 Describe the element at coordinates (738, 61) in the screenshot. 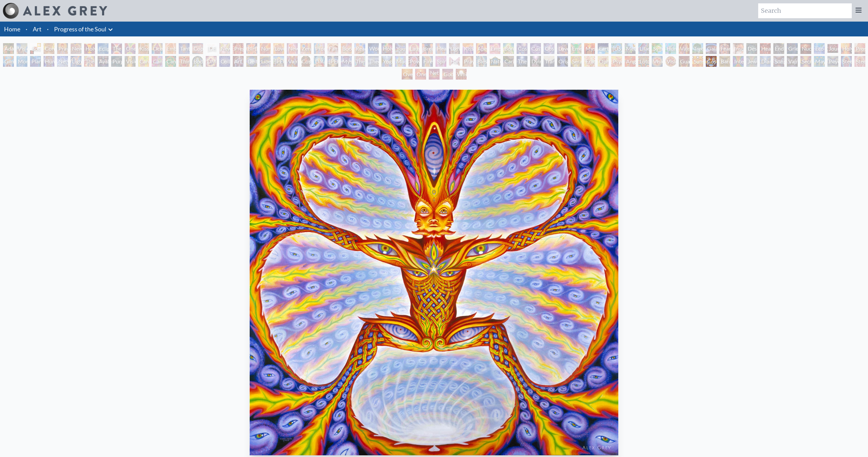

I see `div: Interbeing` at that location.